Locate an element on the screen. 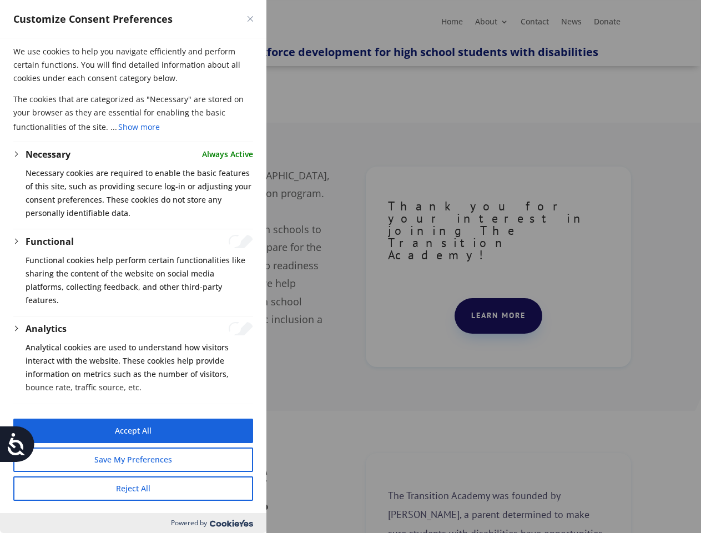  p: We use cookies to help you navigate efficiently and perform certain functions. You will find deta... is located at coordinates (133, 69).